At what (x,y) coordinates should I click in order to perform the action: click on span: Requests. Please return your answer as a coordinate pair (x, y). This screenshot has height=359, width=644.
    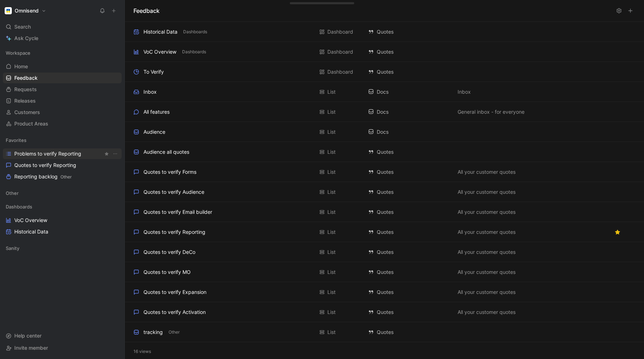
    Looking at the image, I should click on (26, 90).